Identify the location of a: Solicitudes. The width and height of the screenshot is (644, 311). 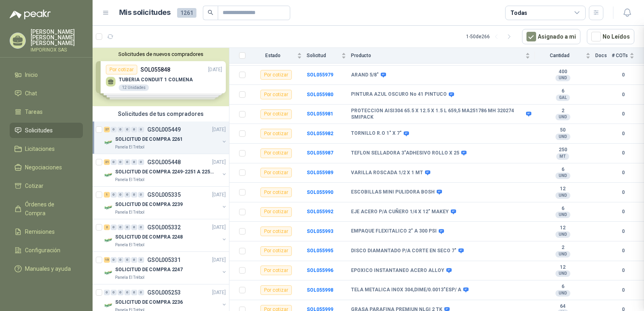
(46, 131).